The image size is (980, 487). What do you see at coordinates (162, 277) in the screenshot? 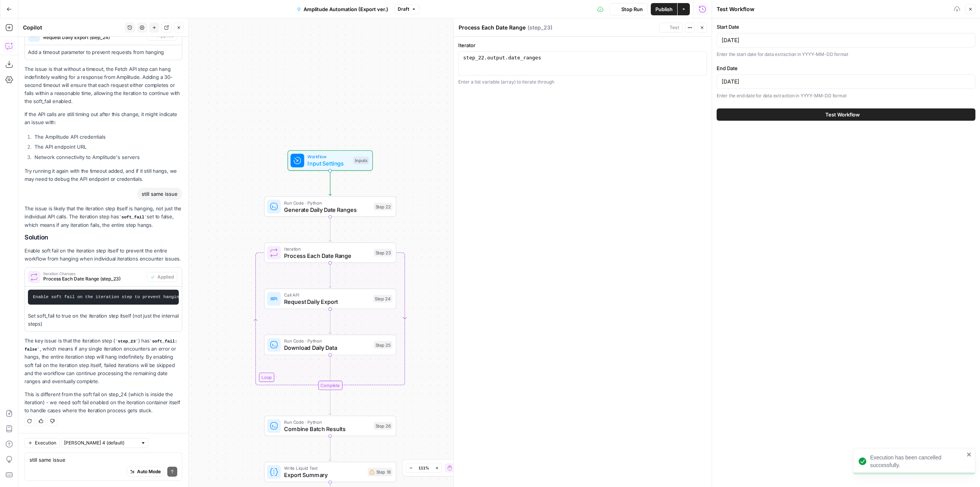
I see `button: Applied` at bounding box center [162, 277].